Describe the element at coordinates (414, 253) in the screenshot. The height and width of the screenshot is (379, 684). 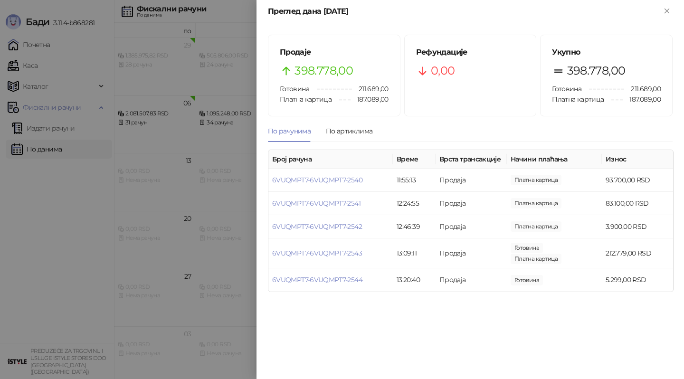
I see `td: 13:09:11` at that location.